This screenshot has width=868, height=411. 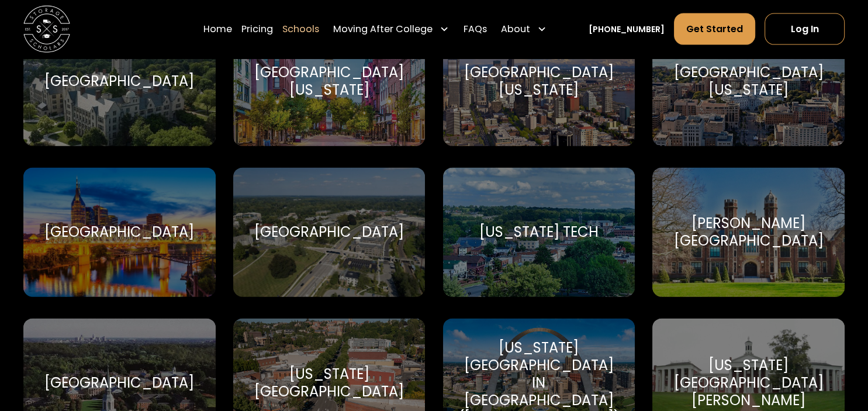 What do you see at coordinates (714, 29) in the screenshot?
I see `a: Get Started` at bounding box center [714, 29].